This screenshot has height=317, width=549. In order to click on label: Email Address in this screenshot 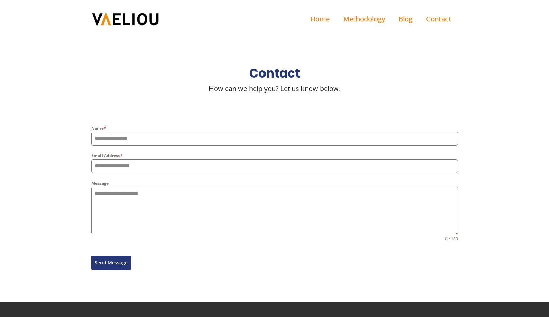, I will do `click(275, 156)`.